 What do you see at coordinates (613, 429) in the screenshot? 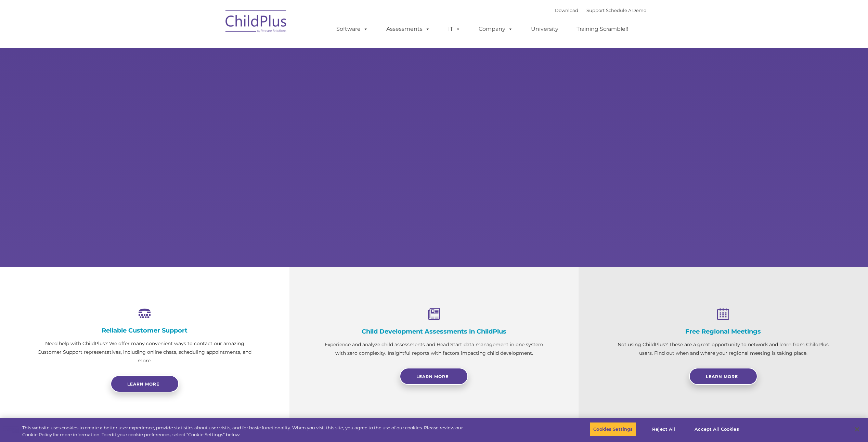
I see `button: Cookies Settings` at bounding box center [613, 429].